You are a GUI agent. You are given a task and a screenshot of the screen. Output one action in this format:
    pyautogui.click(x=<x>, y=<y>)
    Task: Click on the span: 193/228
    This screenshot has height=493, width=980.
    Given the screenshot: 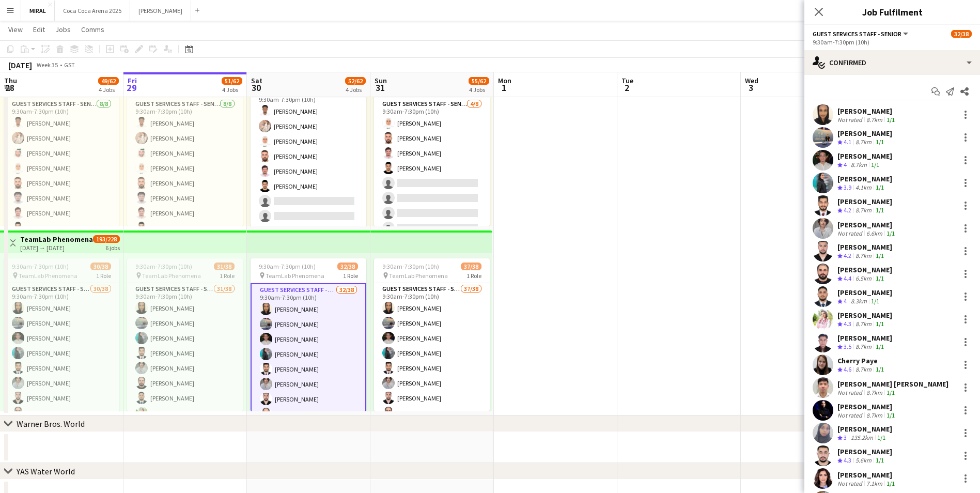 What is the action you would take?
    pyautogui.click(x=106, y=239)
    